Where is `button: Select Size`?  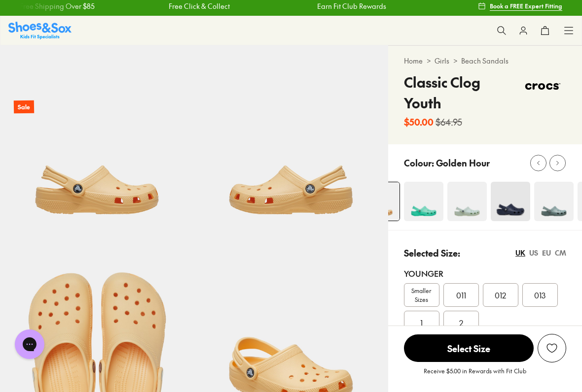 button: Select Size is located at coordinates (468, 349).